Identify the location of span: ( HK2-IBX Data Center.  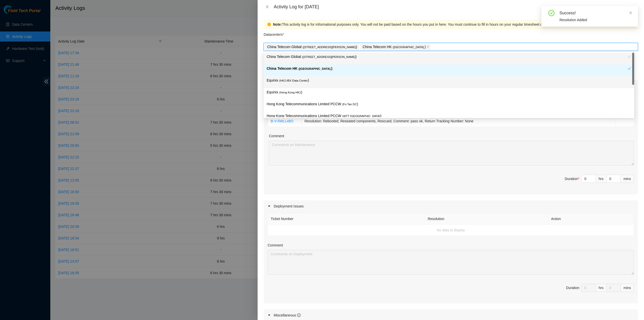
(294, 80).